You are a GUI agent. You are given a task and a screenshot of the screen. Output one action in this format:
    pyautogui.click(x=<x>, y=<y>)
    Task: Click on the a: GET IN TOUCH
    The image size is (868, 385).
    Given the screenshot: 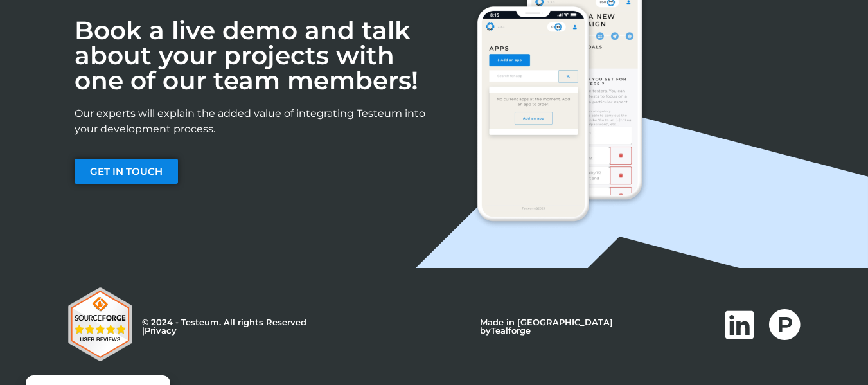 What is the action you would take?
    pyautogui.click(x=126, y=171)
    